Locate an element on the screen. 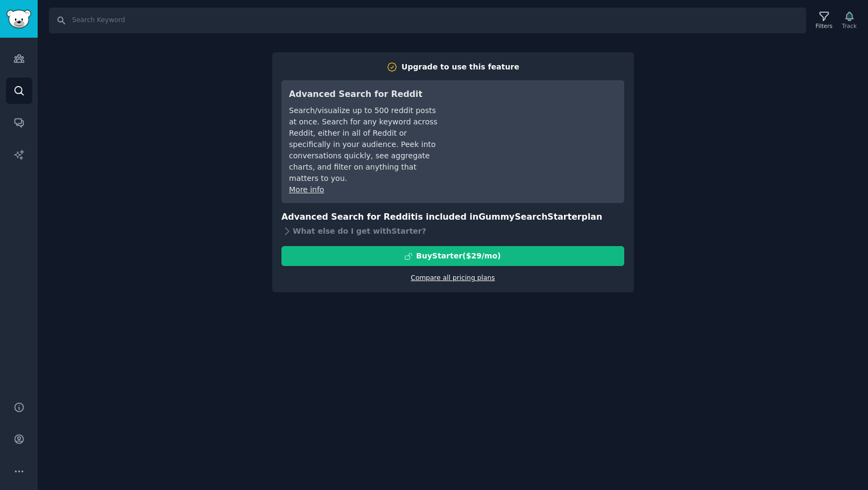 The width and height of the screenshot is (868, 490). button: BuyStarter($29/mo) is located at coordinates (452, 256).